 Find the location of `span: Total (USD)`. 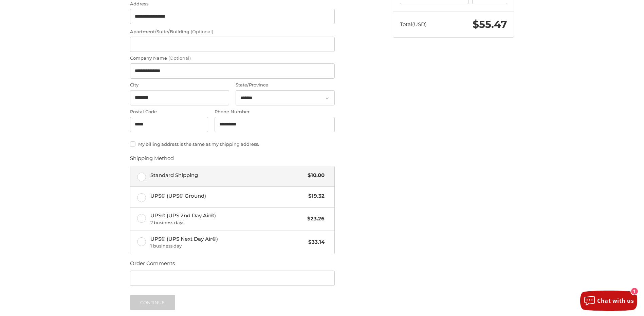

span: Total (USD) is located at coordinates (413, 24).